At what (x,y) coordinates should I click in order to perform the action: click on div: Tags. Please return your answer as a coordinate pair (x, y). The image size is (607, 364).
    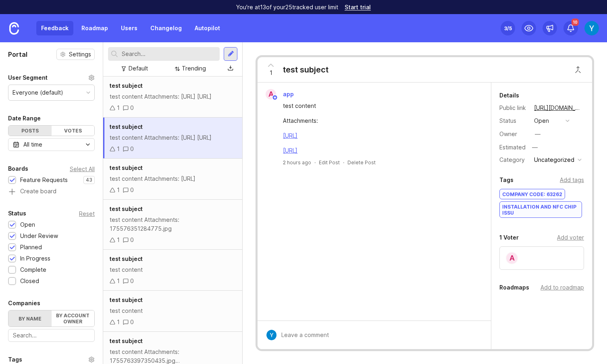
    Looking at the image, I should click on (506, 180).